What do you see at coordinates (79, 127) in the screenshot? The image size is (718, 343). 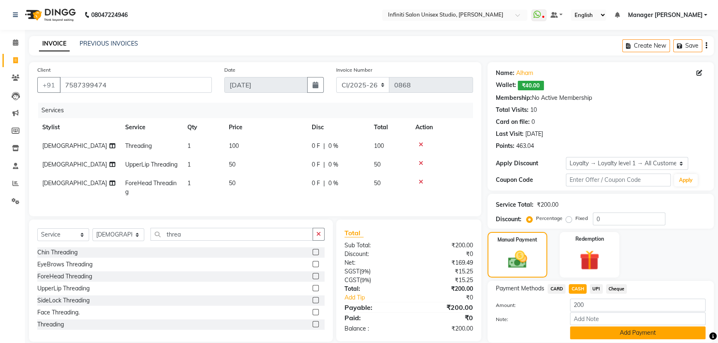 I see `th: Stylist` at bounding box center [79, 127].